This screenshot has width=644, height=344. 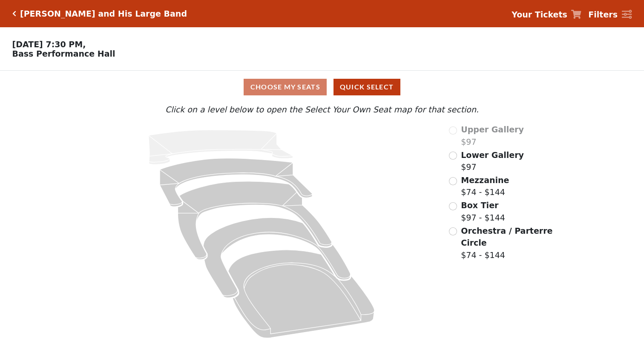 I want to click on strong: Filters, so click(x=602, y=14).